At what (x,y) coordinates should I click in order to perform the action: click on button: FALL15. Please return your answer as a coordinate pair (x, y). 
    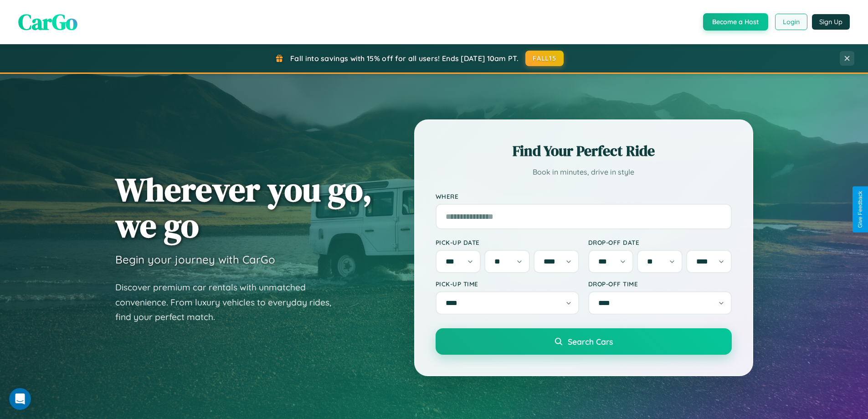
    Looking at the image, I should click on (545, 58).